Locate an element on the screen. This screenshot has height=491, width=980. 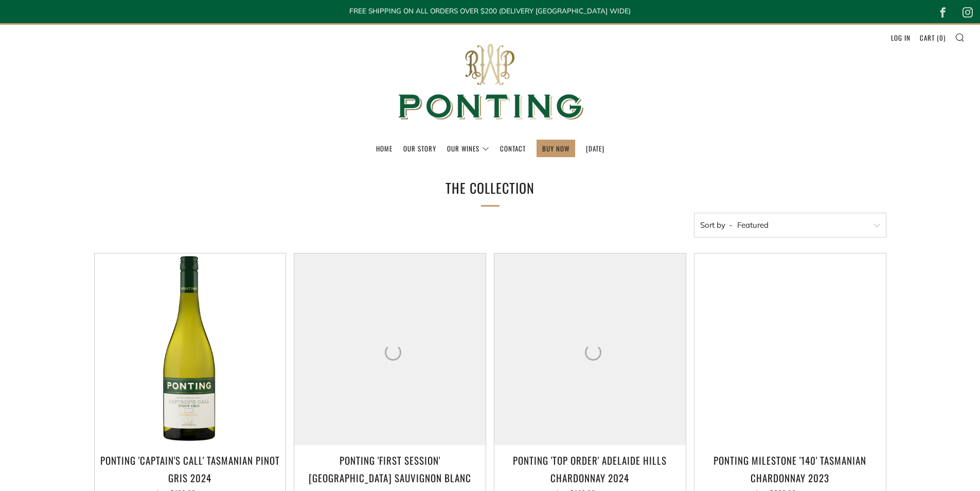
img: Ponting Wines is located at coordinates (491, 82).